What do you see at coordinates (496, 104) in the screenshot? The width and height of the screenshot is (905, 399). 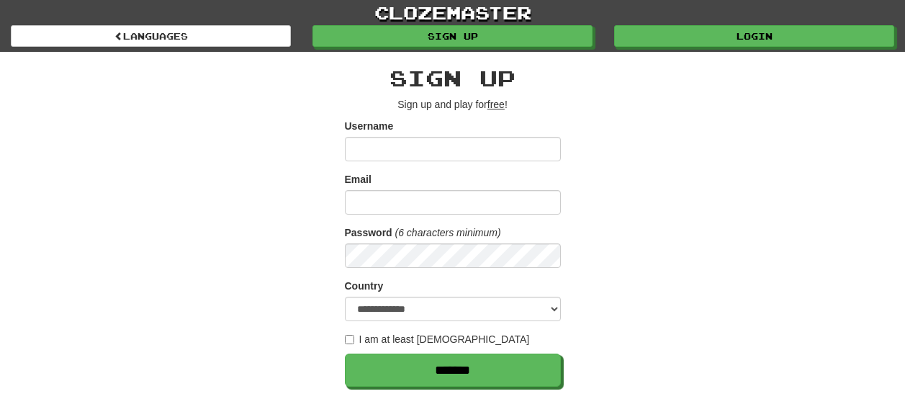 I see `u: free` at bounding box center [496, 104].